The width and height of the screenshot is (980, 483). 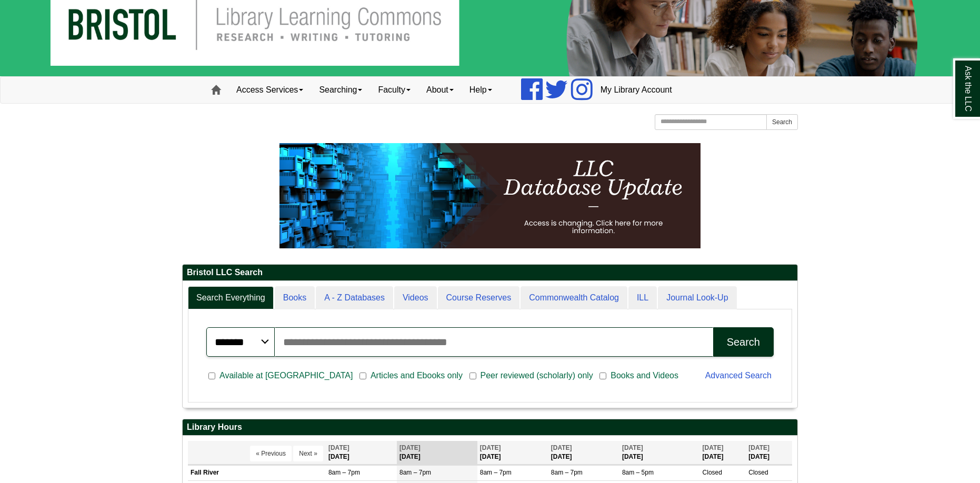 I want to click on input: Articles and Ebooks only, so click(x=363, y=376).